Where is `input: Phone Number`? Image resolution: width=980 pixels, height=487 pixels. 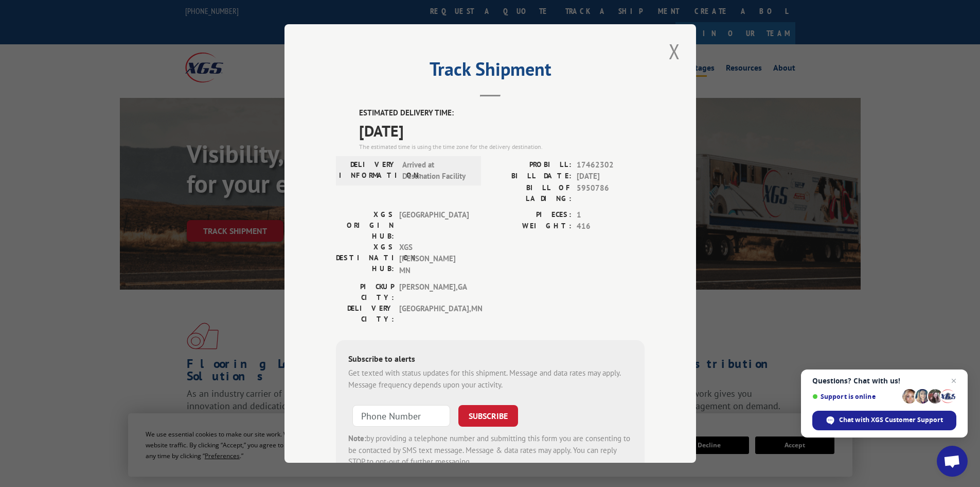
input: Phone Number is located at coordinates (401, 416).